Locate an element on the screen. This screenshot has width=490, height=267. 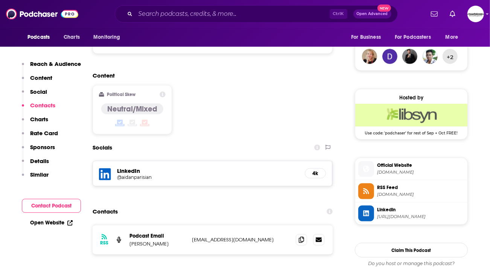
p: Similar is located at coordinates (39, 174).